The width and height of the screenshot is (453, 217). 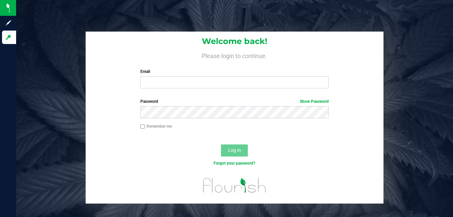 What do you see at coordinates (234, 163) in the screenshot?
I see `a: Forgot your password?` at bounding box center [234, 163].